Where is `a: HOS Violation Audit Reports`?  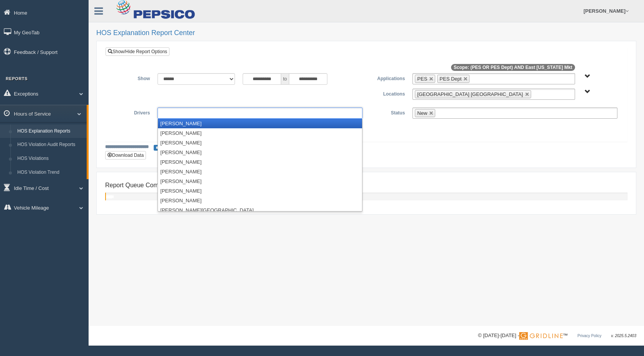 a: HOS Violation Audit Reports is located at coordinates (50, 145).